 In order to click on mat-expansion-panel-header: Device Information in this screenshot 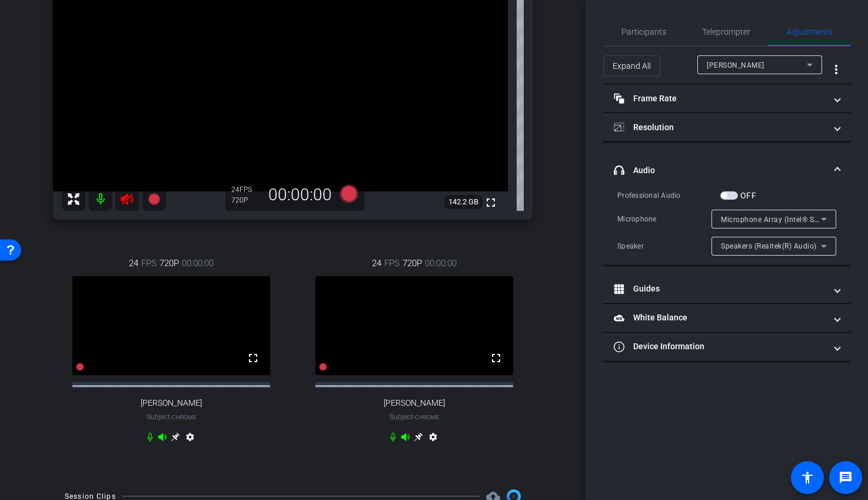, I will do `click(726, 347)`.